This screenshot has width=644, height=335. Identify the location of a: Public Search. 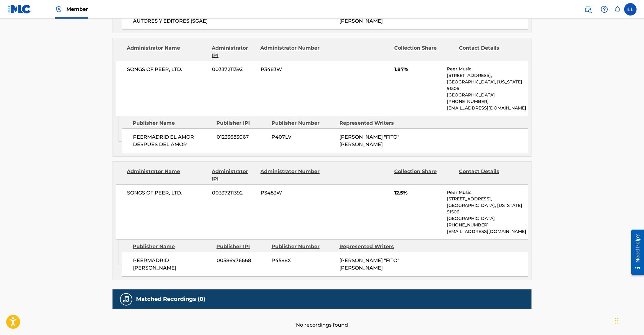
(588, 9).